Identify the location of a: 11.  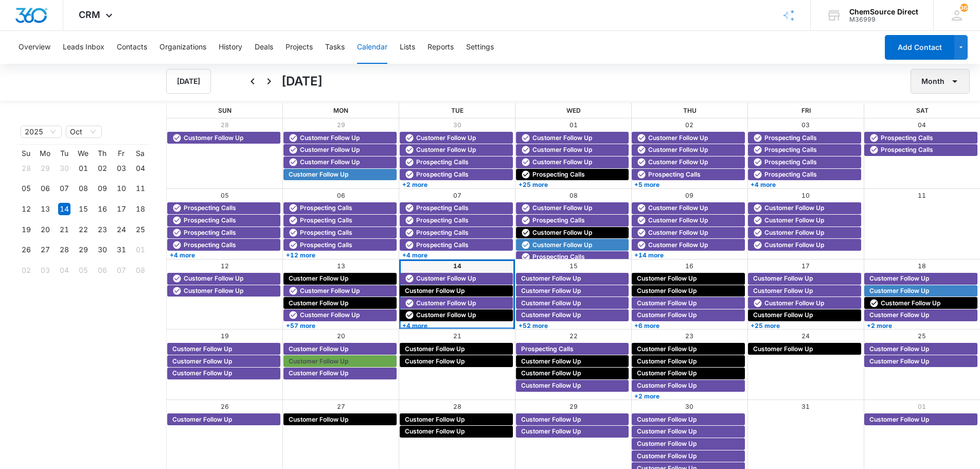
(922, 195).